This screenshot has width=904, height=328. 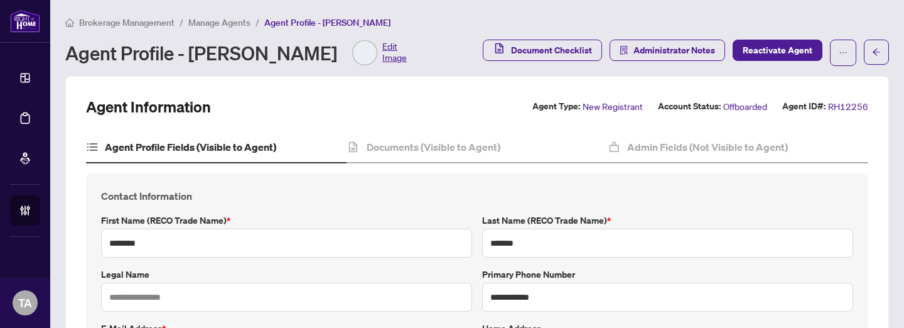 What do you see at coordinates (777, 50) in the screenshot?
I see `button: Reactivate Agent` at bounding box center [777, 50].